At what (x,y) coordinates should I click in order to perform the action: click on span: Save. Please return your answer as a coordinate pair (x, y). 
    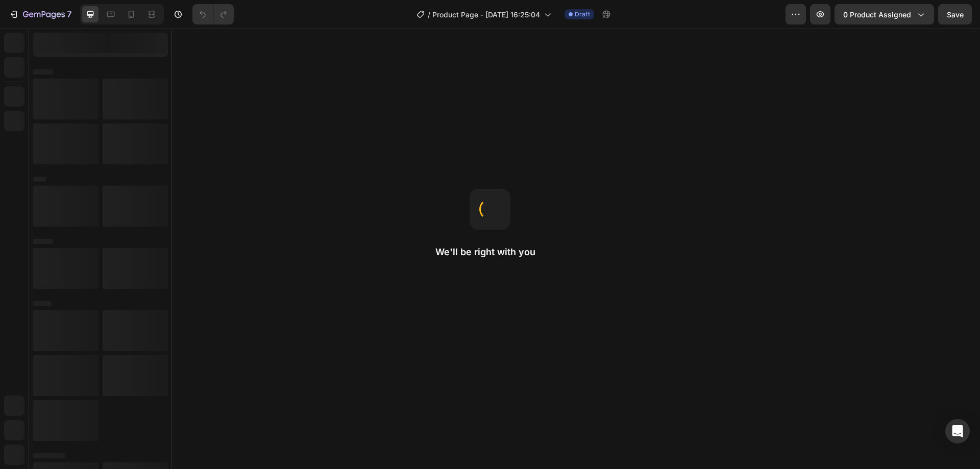
    Looking at the image, I should click on (956, 14).